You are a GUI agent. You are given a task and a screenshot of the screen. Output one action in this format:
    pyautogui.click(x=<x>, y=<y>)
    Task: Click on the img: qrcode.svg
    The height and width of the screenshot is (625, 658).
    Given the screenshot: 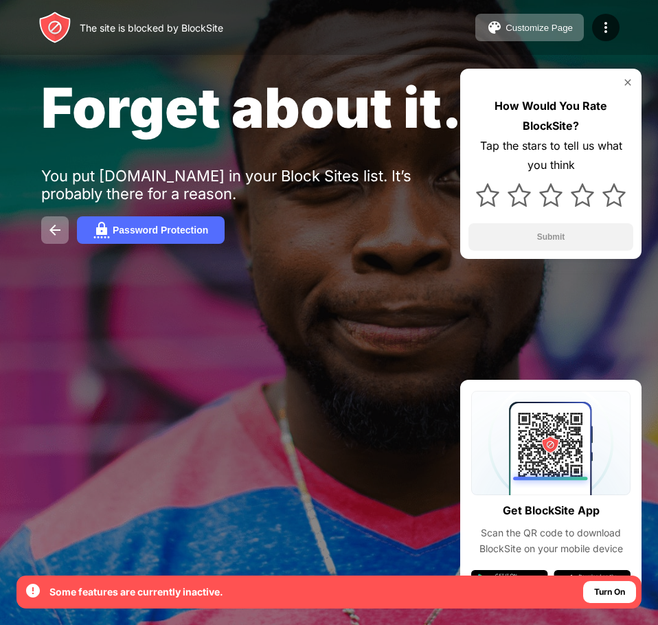 What is the action you would take?
    pyautogui.click(x=551, y=443)
    